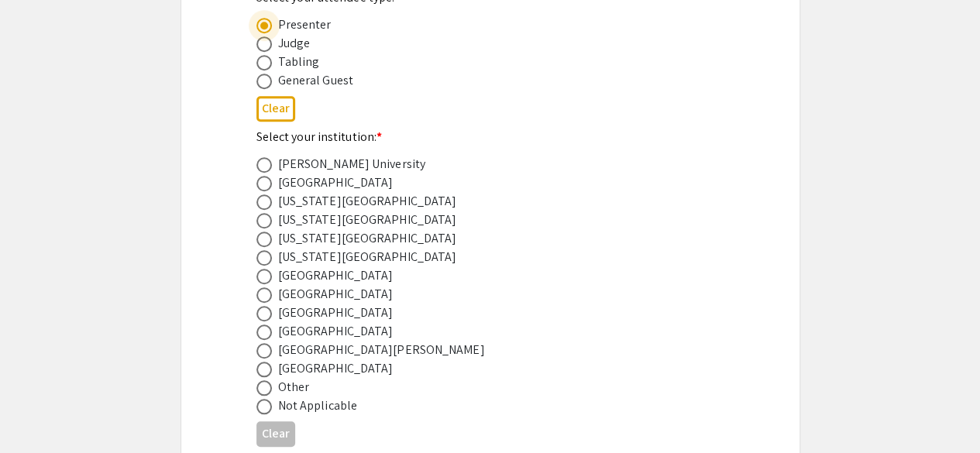 This screenshot has width=980, height=453. Describe the element at coordinates (305, 25) in the screenshot. I see `div: Presenter` at that location.